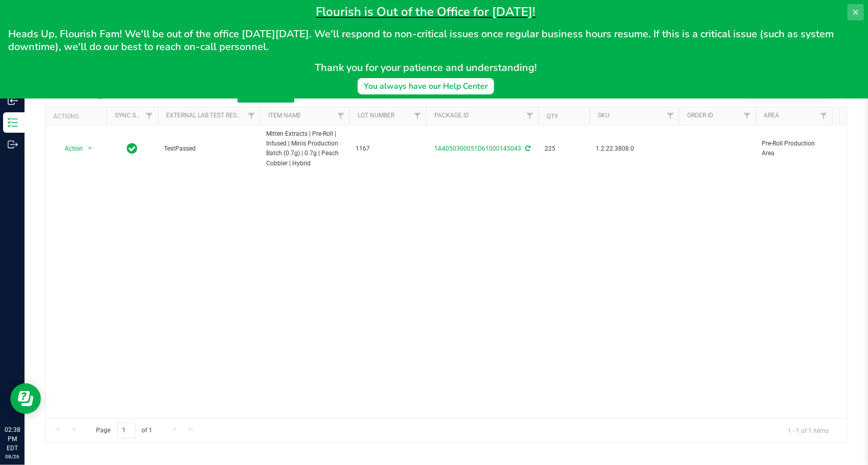 This screenshot has height=465, width=868. Describe the element at coordinates (603, 116) in the screenshot. I see `a: SKU` at that location.